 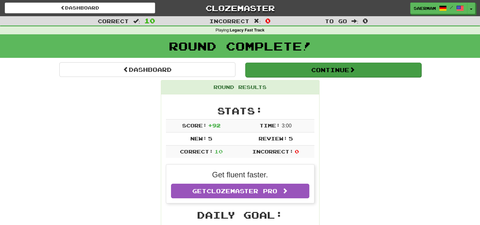 I want to click on span: Review:, so click(x=272, y=138).